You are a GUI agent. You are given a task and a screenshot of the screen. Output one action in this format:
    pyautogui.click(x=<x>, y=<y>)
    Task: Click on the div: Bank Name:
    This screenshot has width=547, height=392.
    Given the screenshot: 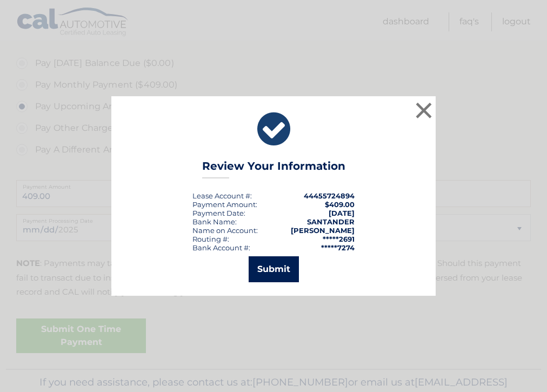 What is the action you would take?
    pyautogui.click(x=215, y=222)
    